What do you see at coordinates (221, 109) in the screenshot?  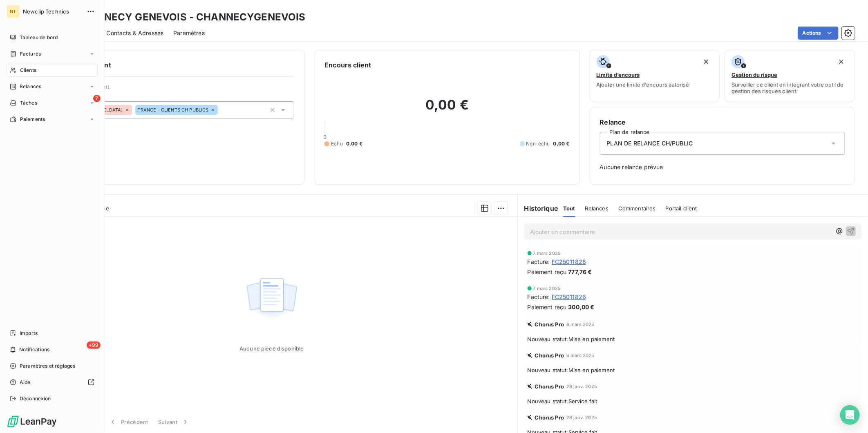 I see `input: Ajouter une valeur` at bounding box center [221, 109].